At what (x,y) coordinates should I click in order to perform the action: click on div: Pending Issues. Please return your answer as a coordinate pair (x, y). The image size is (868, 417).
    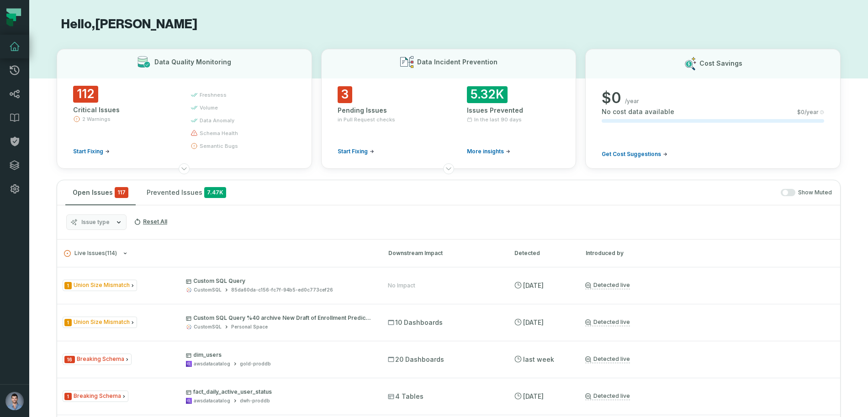
    Looking at the image, I should click on (384, 110).